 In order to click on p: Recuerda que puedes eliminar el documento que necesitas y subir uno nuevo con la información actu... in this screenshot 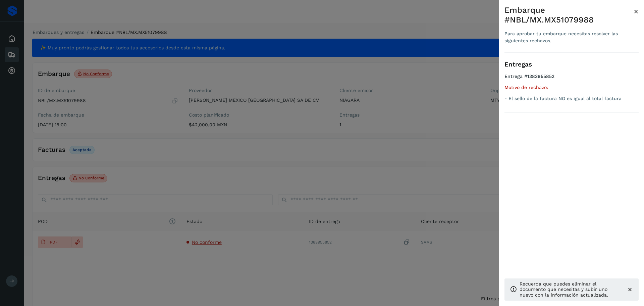, I will do `click(570, 290)`.